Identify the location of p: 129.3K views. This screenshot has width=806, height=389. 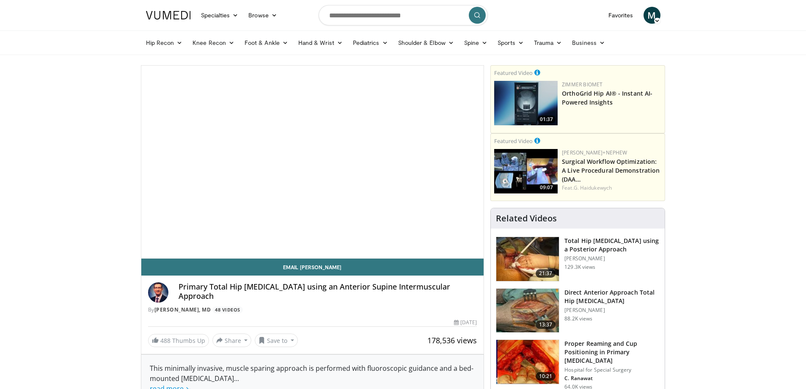
(580, 267).